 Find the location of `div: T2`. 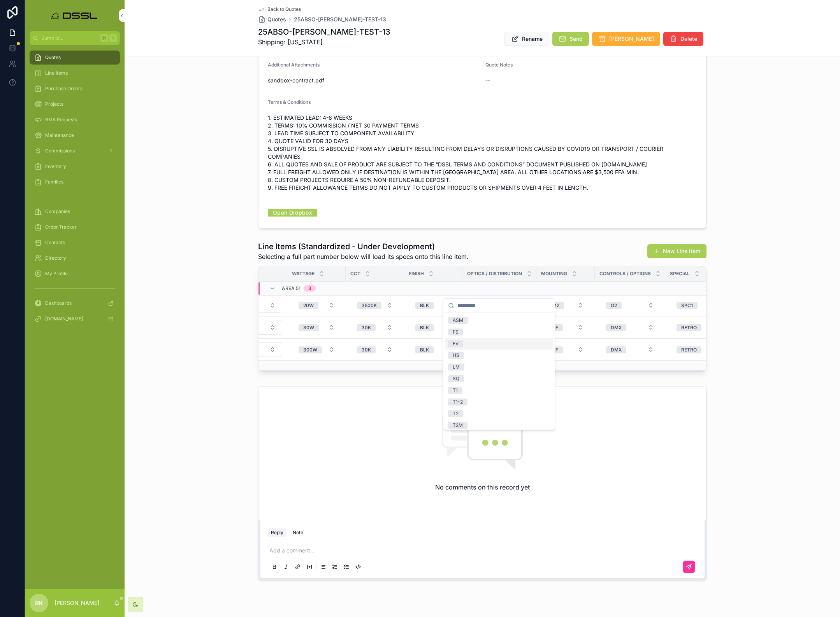

div: T2 is located at coordinates (455, 414).